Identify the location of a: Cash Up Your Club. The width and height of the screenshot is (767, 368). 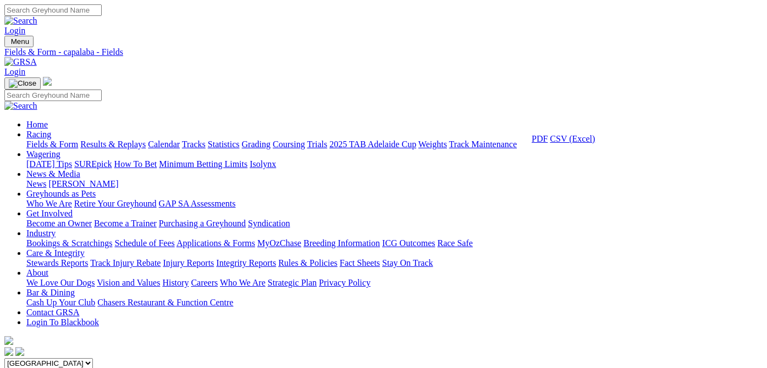
(60, 302).